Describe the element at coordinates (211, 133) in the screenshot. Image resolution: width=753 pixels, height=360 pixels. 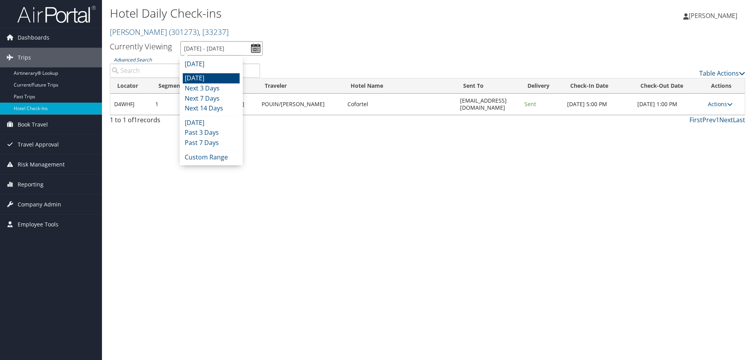
I see `li: Past 3 Days` at that location.